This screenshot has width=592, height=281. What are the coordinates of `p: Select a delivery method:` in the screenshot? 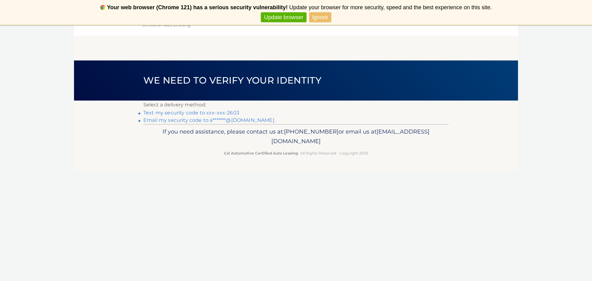 It's located at (296, 105).